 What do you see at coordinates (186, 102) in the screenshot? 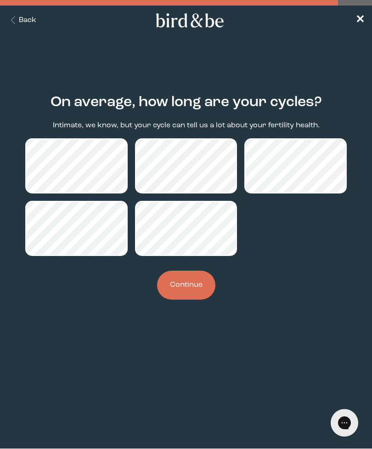
I see `h2: On average, how long are your cycles?` at bounding box center [186, 102].